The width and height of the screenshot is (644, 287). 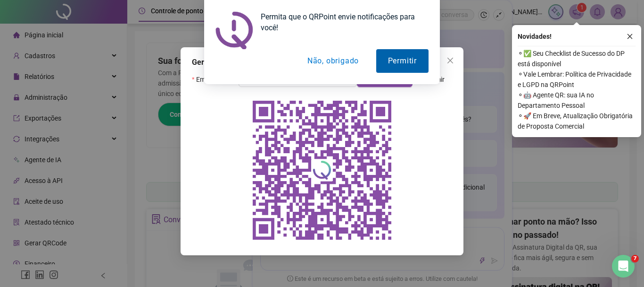 I want to click on span: 7, so click(x=635, y=258).